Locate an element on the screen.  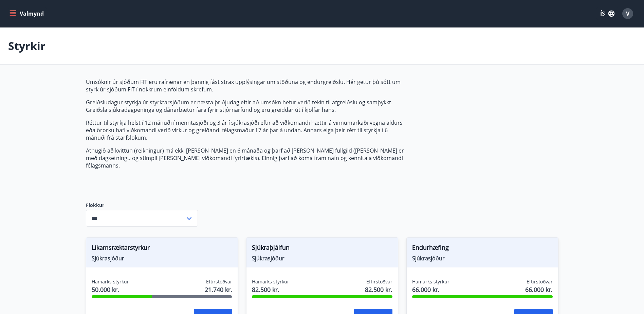
p: Greiðsludagur styrkja úr styrktarsjóðum er næsta þriðjudag eftir að umsókn hefur verið tekin til ... is located at coordinates (246, 106).